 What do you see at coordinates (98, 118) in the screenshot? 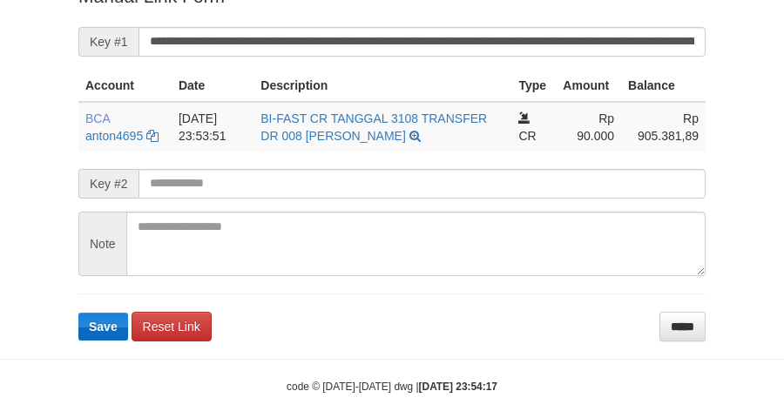
I see `span: BCA` at bounding box center [98, 118].